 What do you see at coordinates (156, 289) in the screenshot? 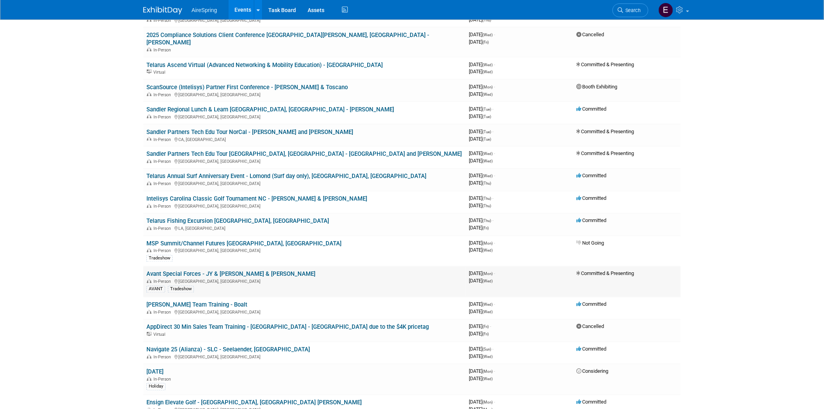
I see `div: AVANT` at bounding box center [156, 289].